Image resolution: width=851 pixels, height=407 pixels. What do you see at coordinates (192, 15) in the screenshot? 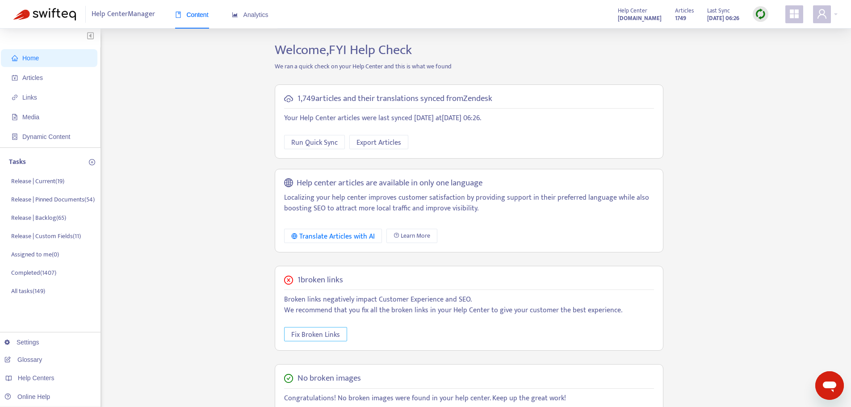
I see `span: Content` at bounding box center [192, 15].